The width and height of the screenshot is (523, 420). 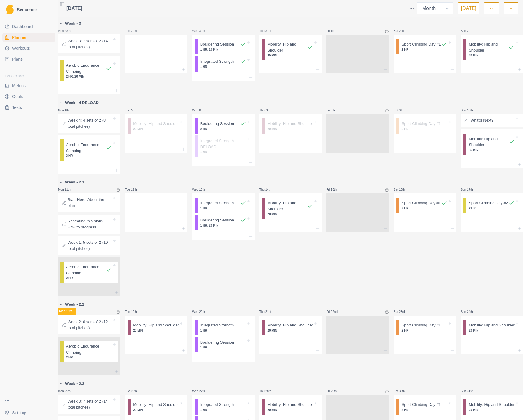 What do you see at coordinates (223, 144) in the screenshot?
I see `p: Integrated Strength DELOAD` at bounding box center [223, 144].